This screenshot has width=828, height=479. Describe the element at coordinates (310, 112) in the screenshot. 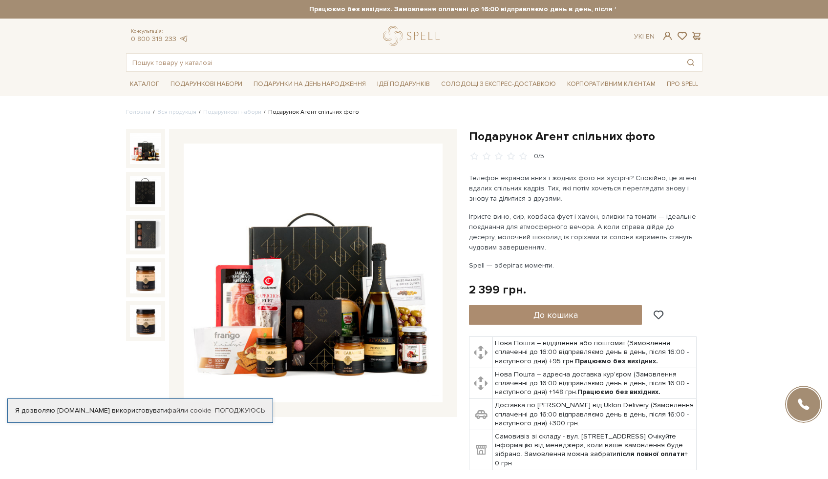

I see `li: Подарунок Агент спільних фото` at that location.